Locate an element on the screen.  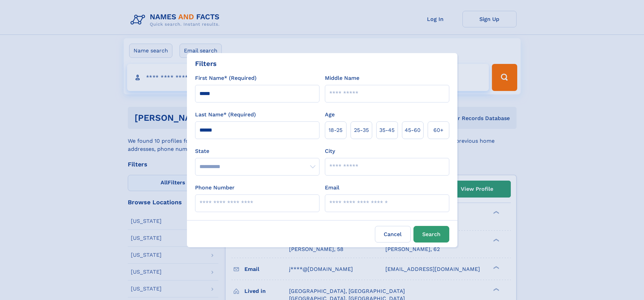
div: Filters is located at coordinates (206, 64).